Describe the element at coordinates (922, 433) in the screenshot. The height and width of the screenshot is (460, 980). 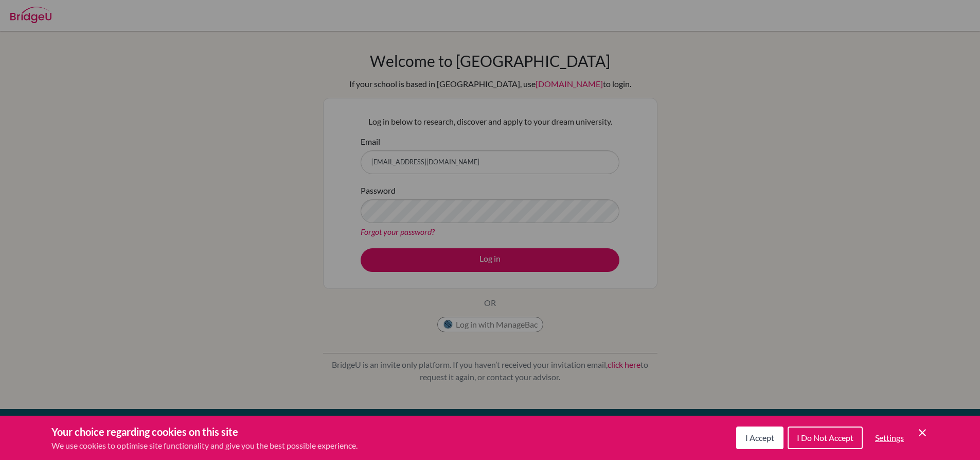
I see `button: Save and close` at that location.